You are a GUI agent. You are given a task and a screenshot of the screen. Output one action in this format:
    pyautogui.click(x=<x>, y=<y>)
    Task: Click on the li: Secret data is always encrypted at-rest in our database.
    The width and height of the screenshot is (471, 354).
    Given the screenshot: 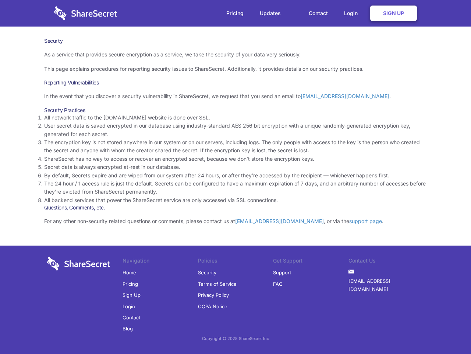 What is the action you would take?
    pyautogui.click(x=236, y=167)
    